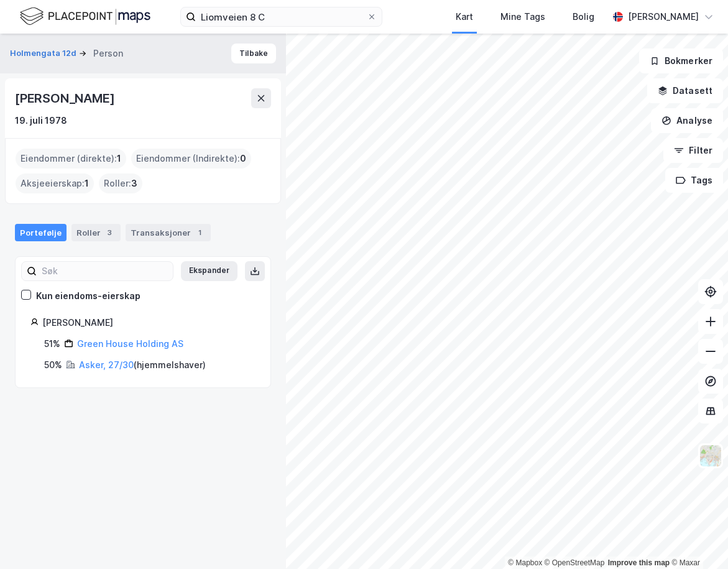 The width and height of the screenshot is (728, 569). I want to click on div: Aksjeeierskap :, so click(55, 184).